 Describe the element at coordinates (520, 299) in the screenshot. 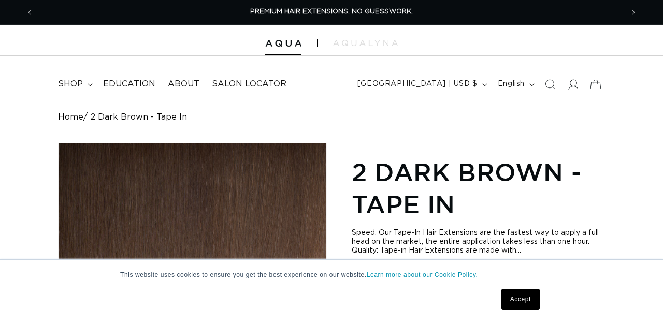

I see `a: Accept` at that location.